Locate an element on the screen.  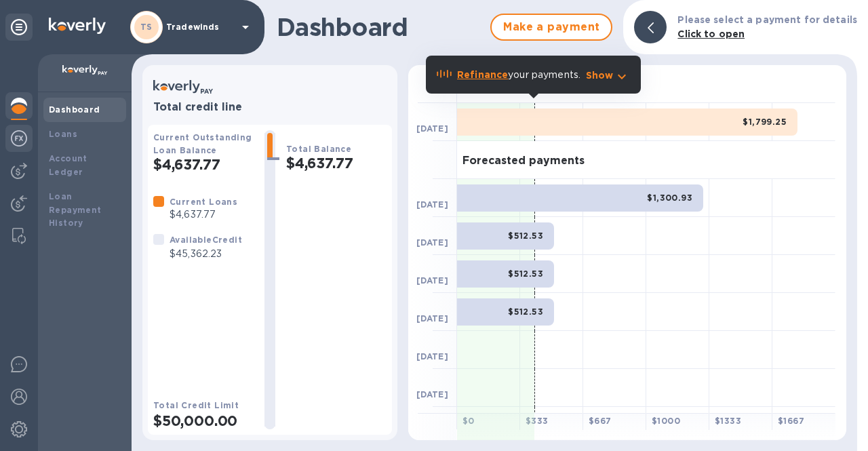
span: Make a payment is located at coordinates (551, 27).